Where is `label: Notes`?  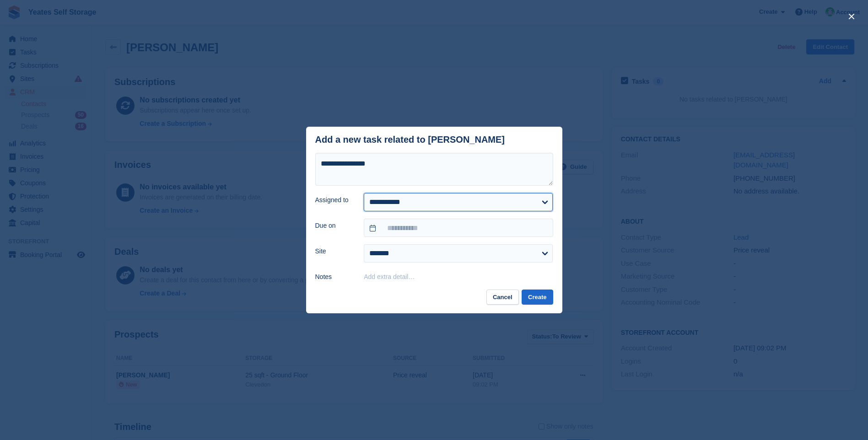
label: Notes is located at coordinates (334, 276).